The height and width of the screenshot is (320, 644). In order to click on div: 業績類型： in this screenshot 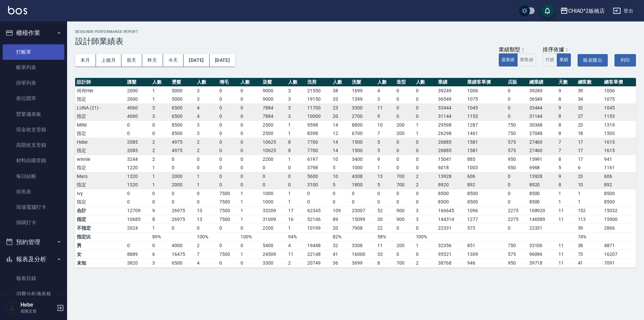, I will do `click(517, 50)`.